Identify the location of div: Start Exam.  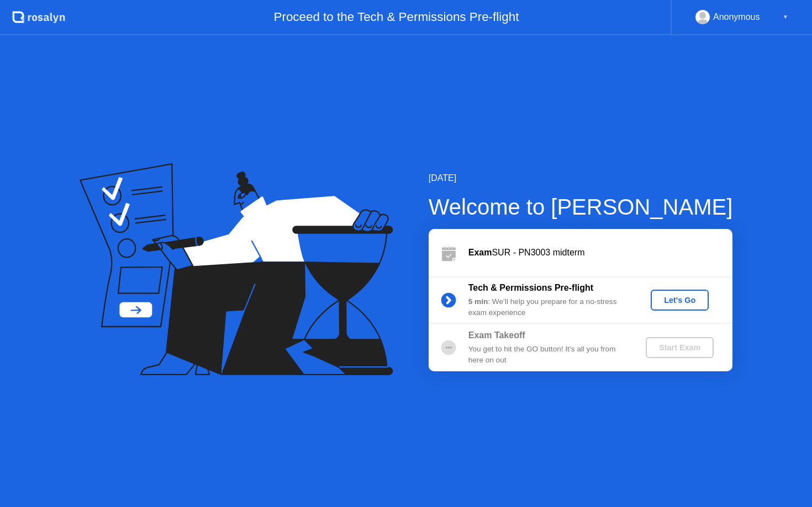
(679, 348).